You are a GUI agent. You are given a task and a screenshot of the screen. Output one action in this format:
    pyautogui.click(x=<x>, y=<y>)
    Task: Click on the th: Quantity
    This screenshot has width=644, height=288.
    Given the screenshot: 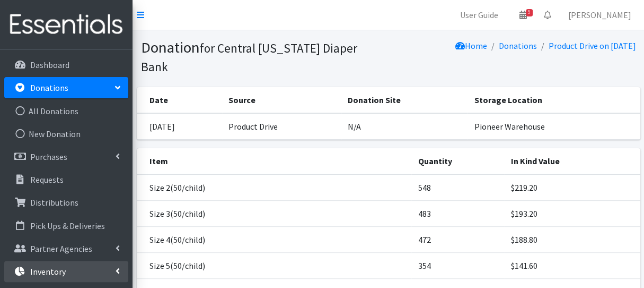 What is the action you would take?
    pyautogui.click(x=458, y=161)
    